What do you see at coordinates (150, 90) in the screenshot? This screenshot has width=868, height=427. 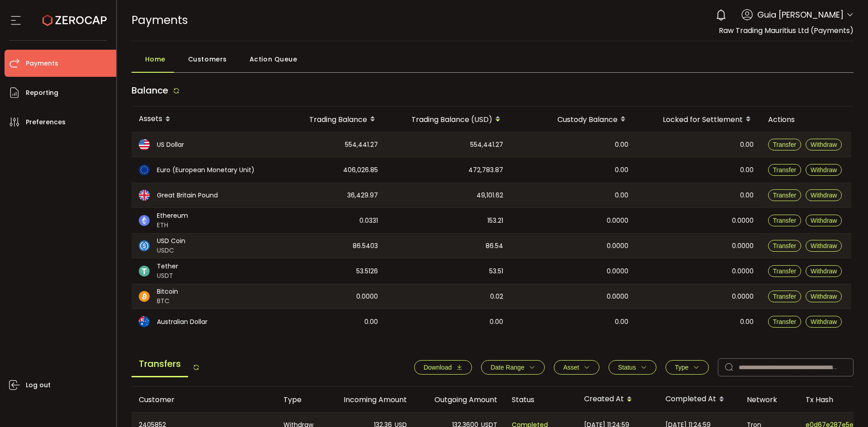 I see `span: Balance` at bounding box center [150, 90].